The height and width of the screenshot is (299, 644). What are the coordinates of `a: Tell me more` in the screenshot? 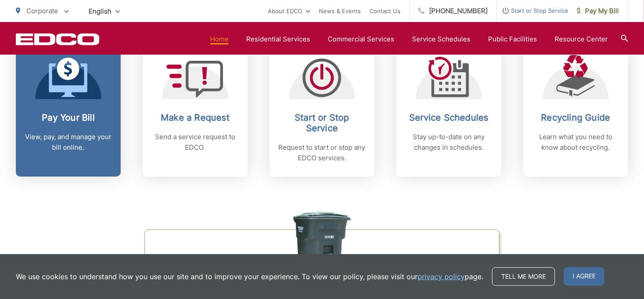 It's located at (523, 277).